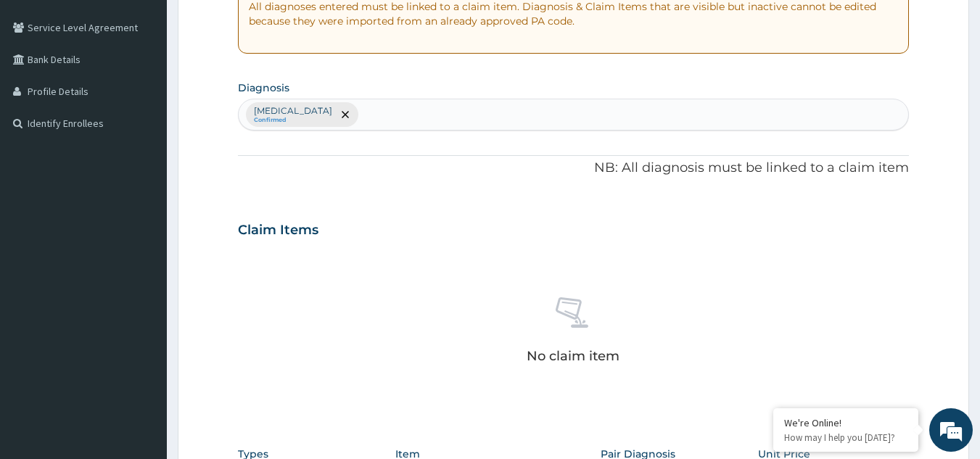  What do you see at coordinates (43, 91) in the screenshot?
I see `img: d_794563401_company_1708531726252_794563401` at bounding box center [43, 91].